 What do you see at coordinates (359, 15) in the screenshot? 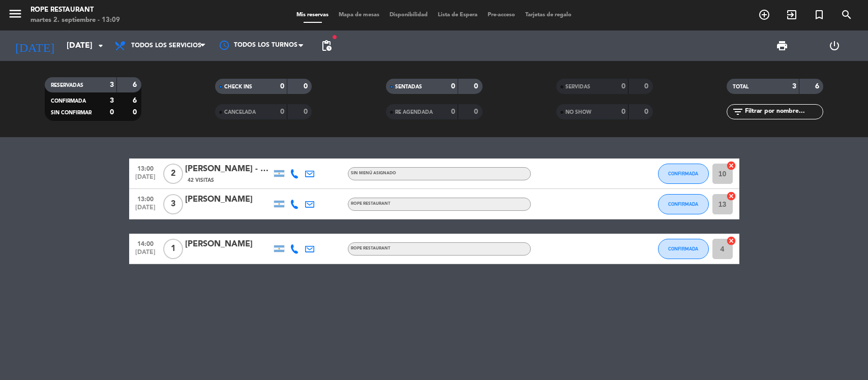
I see `span: Mapa de mesas` at bounding box center [359, 15].